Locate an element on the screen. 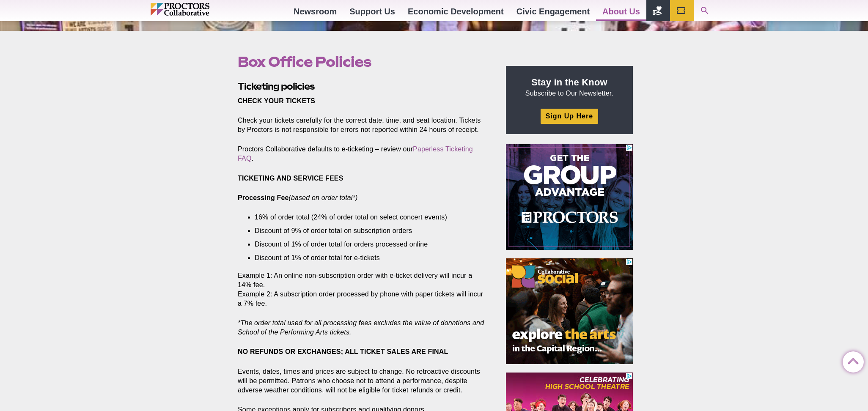 This screenshot has height=411, width=868. strong: NO REFUNDS OR EXCHANGES; ALL TICKET SALES ARE FINAL is located at coordinates (343, 351).